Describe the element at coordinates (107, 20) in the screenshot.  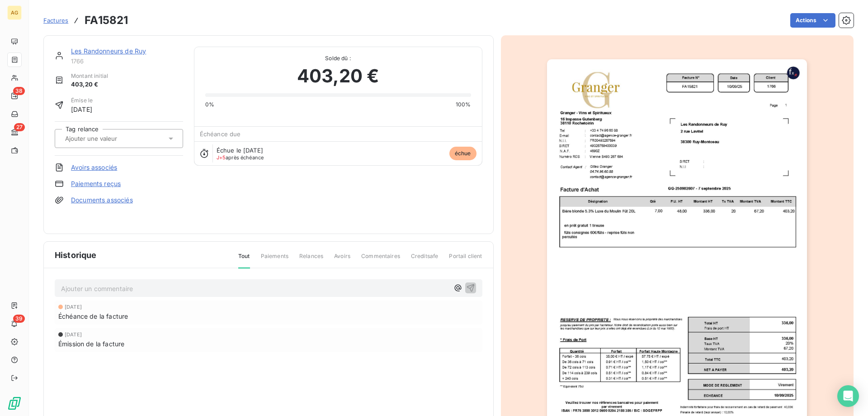
I see `h3: FA15821` at that location.